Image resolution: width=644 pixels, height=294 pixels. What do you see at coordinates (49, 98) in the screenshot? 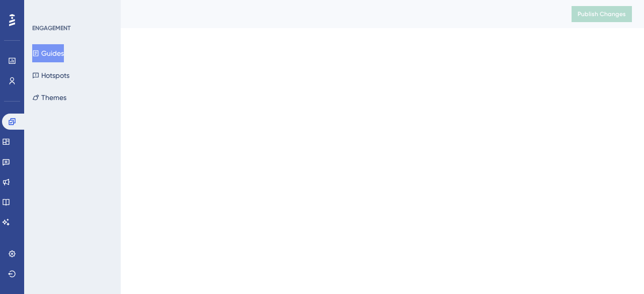
I see `button: Themes` at bounding box center [49, 98].